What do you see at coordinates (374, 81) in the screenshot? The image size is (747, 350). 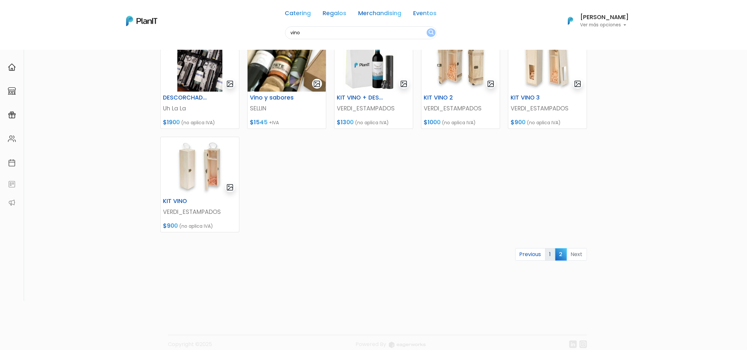 I see `a: gallery-light KIT VINO + DESCORCHADOR VERDI_ESTAMPADOS $1300 (no aplica IVA)` at bounding box center [374, 81].